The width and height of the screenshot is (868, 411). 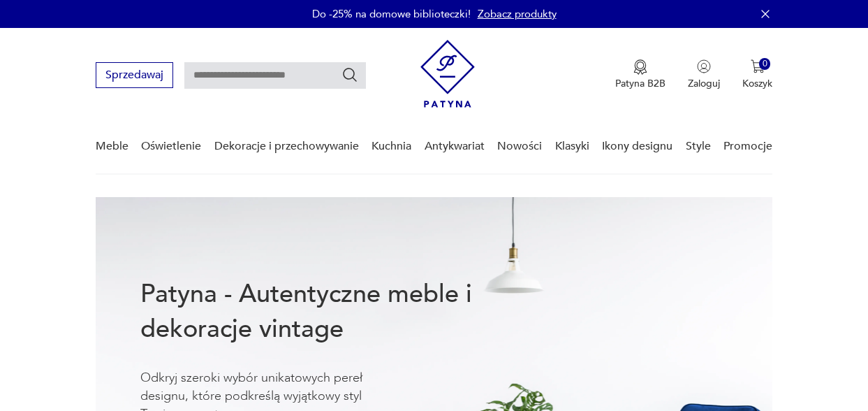 I want to click on p: Do -25% na domowe biblioteczki!, so click(x=391, y=14).